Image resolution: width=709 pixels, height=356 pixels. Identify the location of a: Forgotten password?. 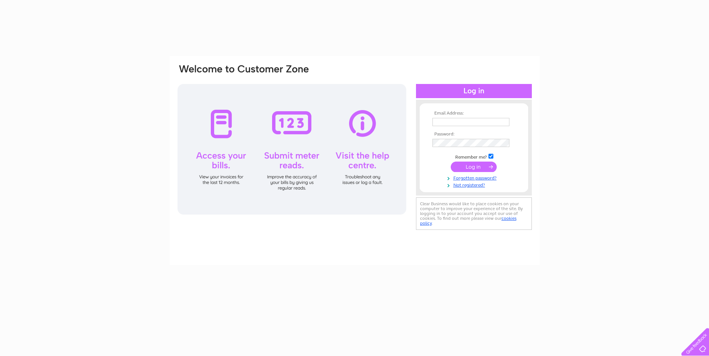
(474, 177).